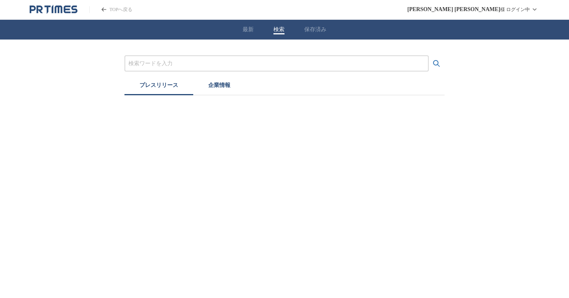  What do you see at coordinates (315, 30) in the screenshot?
I see `button: 保存済み` at bounding box center [315, 30].